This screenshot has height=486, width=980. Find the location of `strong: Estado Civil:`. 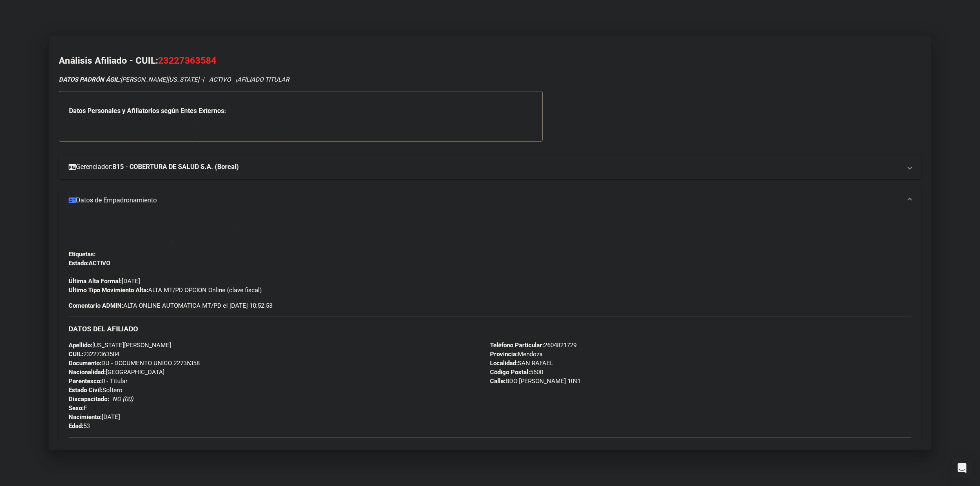

strong: Estado Civil: is located at coordinates (86, 390).